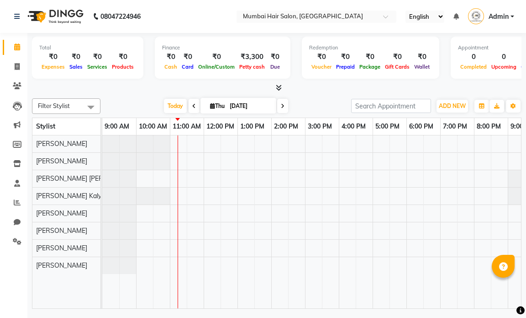  Describe the element at coordinates (391, 106) in the screenshot. I see `input: Search Appointment` at that location.